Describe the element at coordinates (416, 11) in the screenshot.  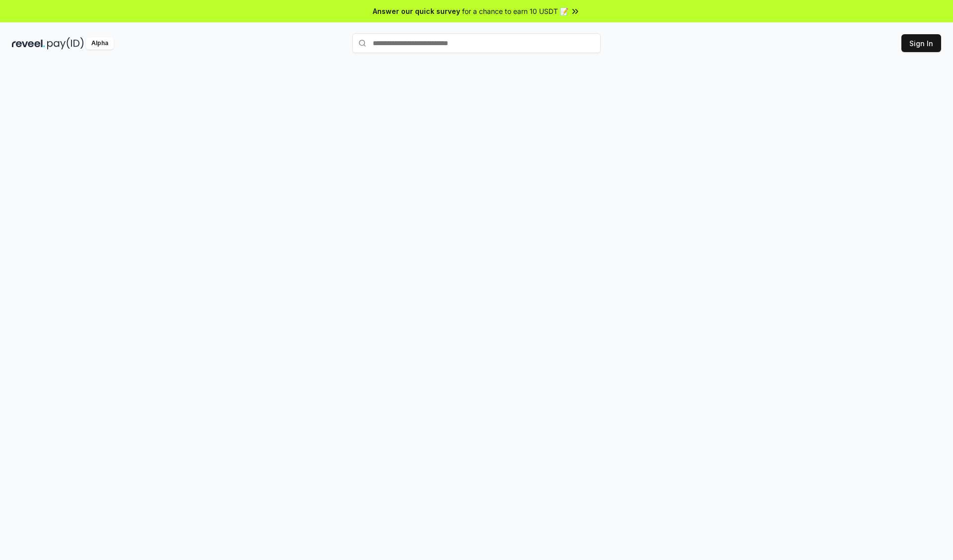
I see `span: Answer our quick survey` at that location.